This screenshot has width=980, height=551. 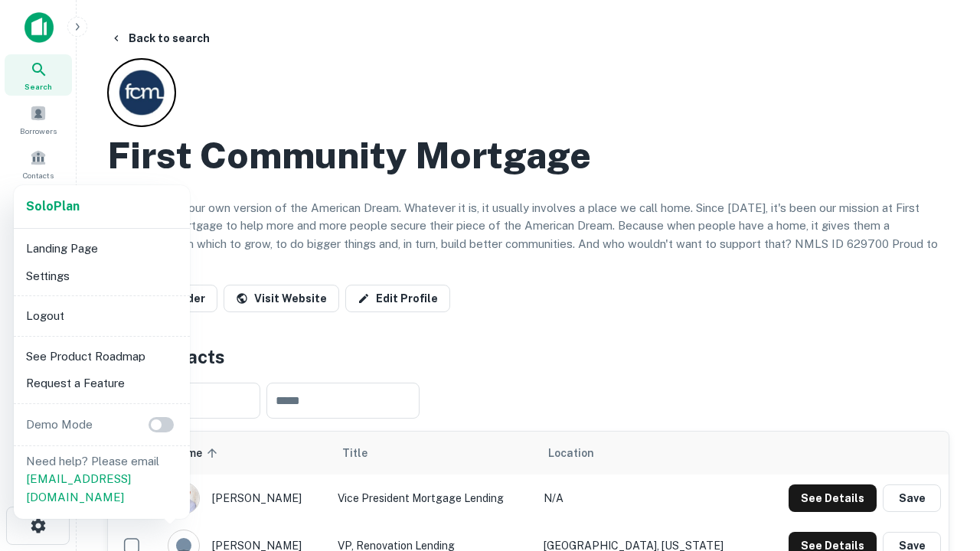 I want to click on div: Chat Widget, so click(x=942, y=417).